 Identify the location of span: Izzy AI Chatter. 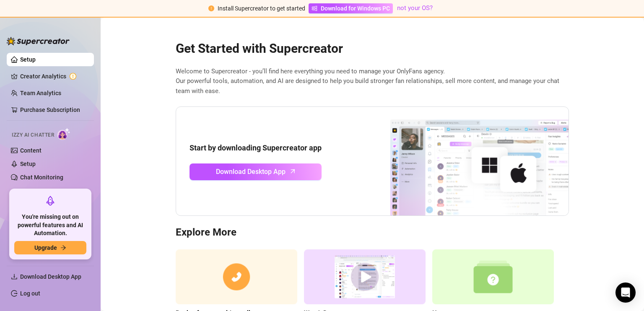
(33, 135).